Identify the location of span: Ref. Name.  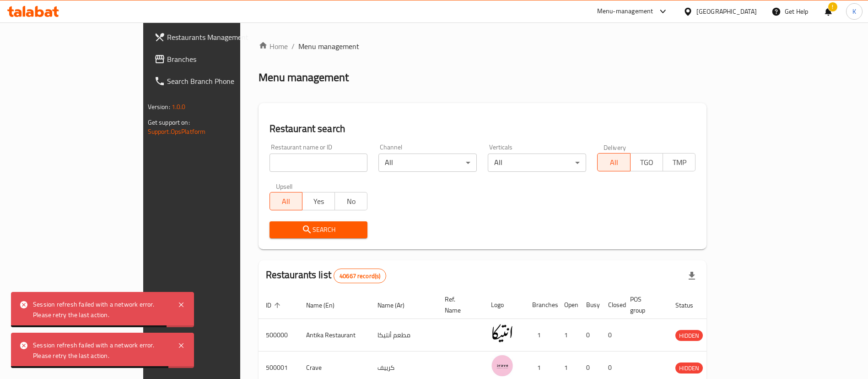
(459, 305).